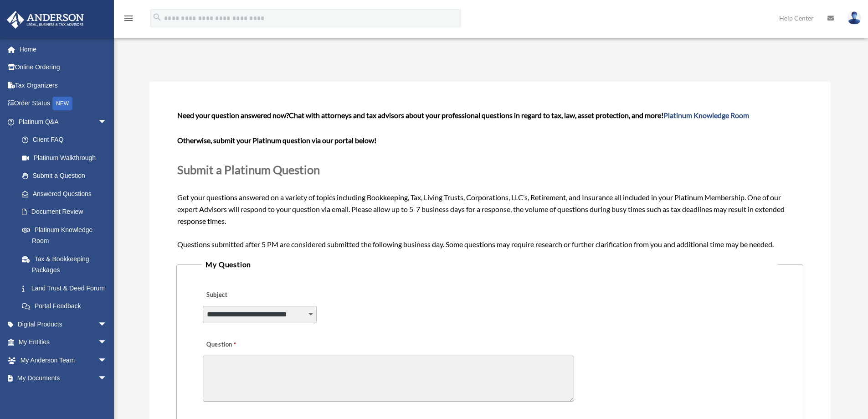 The height and width of the screenshot is (419, 868). What do you see at coordinates (66, 194) in the screenshot?
I see `a: Answered Questions` at bounding box center [66, 194].